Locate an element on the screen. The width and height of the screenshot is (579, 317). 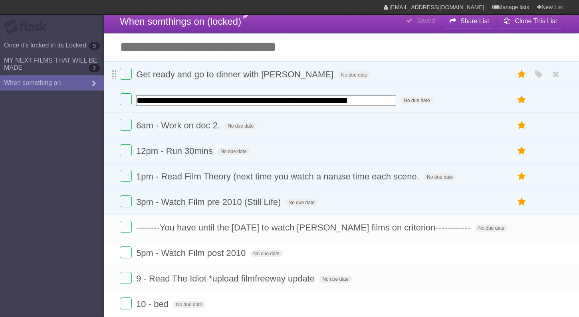
b: Share List is located at coordinates (475, 21).